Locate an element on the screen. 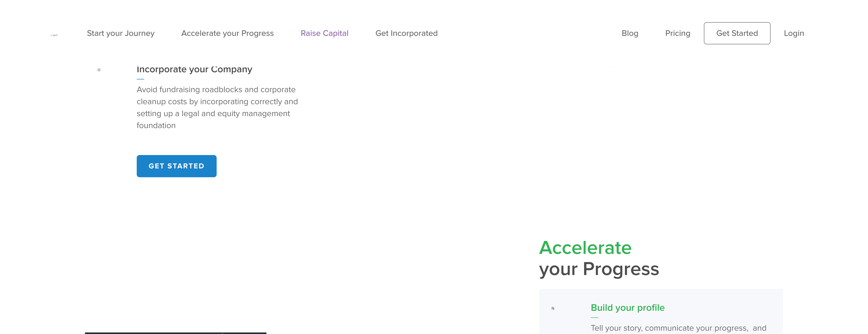 Image resolution: width=868 pixels, height=334 pixels. a: Pricing is located at coordinates (678, 33).